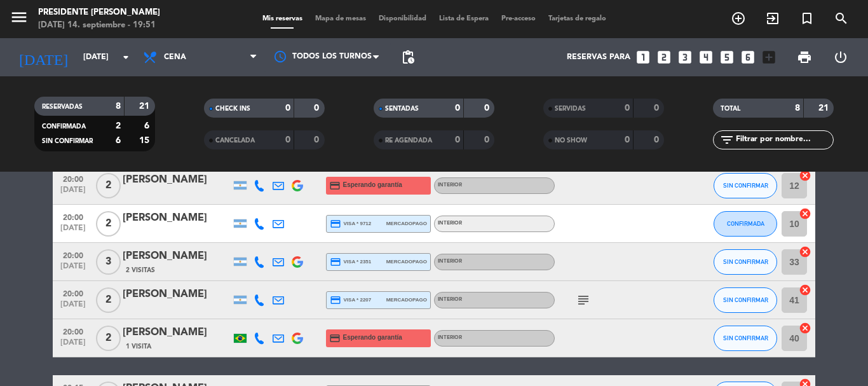 The image size is (868, 386). I want to click on i: search, so click(842, 18).